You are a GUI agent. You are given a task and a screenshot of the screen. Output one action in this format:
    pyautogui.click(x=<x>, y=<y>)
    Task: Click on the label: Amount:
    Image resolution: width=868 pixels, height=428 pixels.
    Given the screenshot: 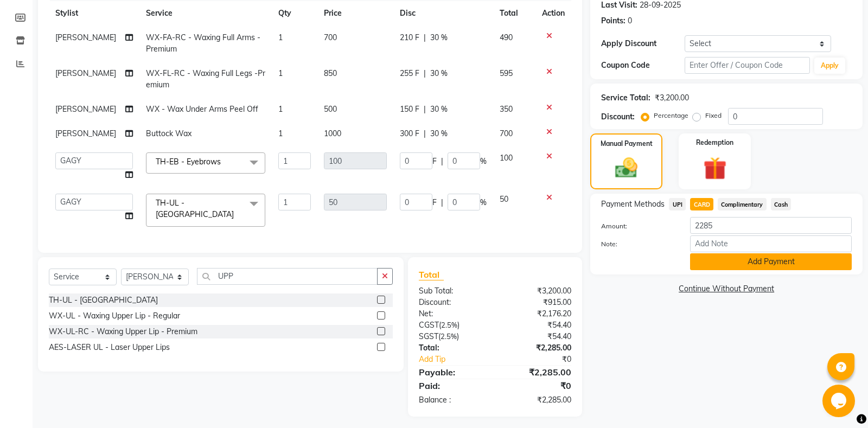 What is the action you would take?
    pyautogui.click(x=637, y=226)
    